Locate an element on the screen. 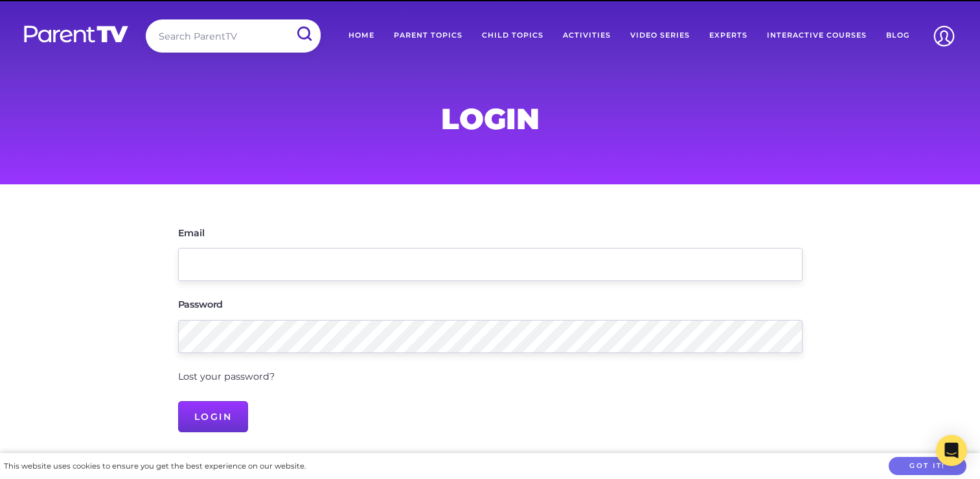 The image size is (980, 479). div: This website uses cookies to ensure you get the best experience on our website. is located at coordinates (155, 465).